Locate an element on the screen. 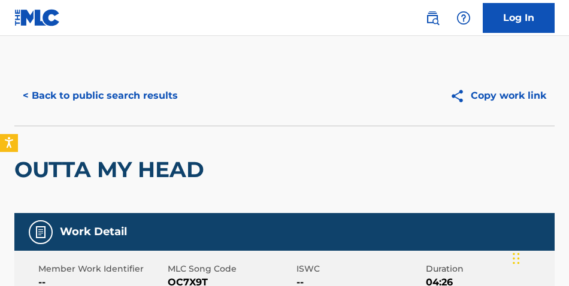  div: Help is located at coordinates (464, 18).